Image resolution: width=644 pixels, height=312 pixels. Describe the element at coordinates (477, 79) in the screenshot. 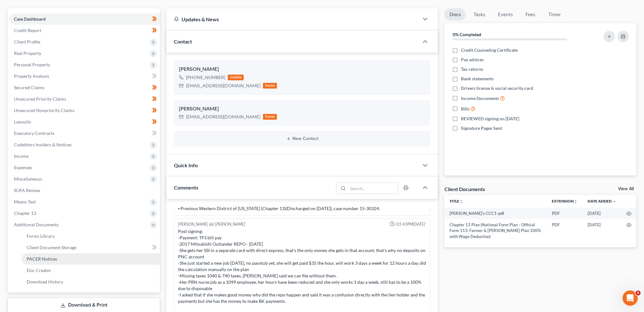

I see `span: Bank statements` at that location.